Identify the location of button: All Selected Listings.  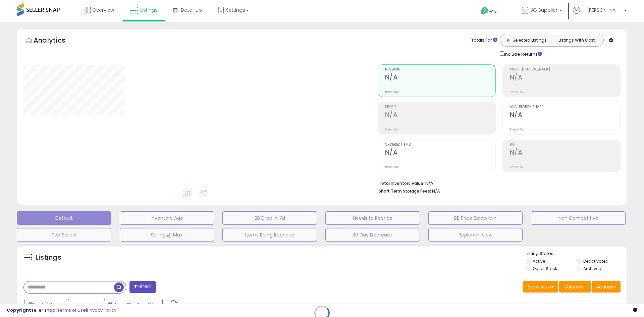
(527, 41).